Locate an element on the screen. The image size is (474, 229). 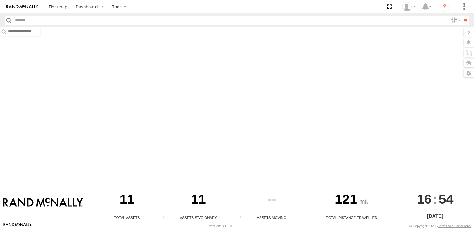
label: Map Settings is located at coordinates (469, 73).